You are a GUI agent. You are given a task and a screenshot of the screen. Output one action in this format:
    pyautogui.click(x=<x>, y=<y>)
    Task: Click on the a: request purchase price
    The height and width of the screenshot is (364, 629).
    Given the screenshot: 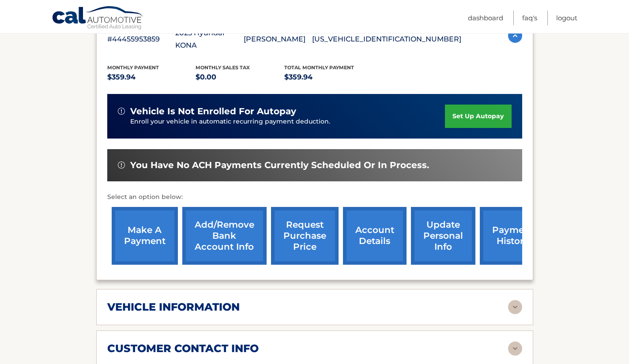 What is the action you would take?
    pyautogui.click(x=305, y=236)
    